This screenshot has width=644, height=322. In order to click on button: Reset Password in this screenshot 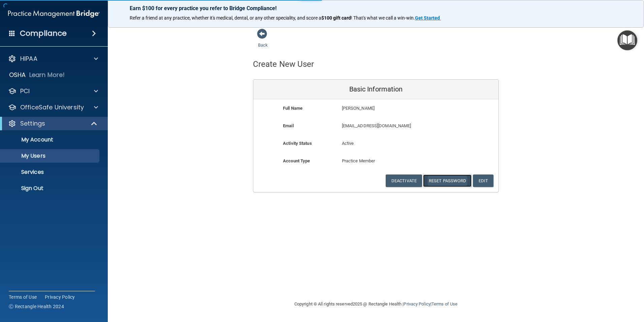, I will do `click(447, 181)`.